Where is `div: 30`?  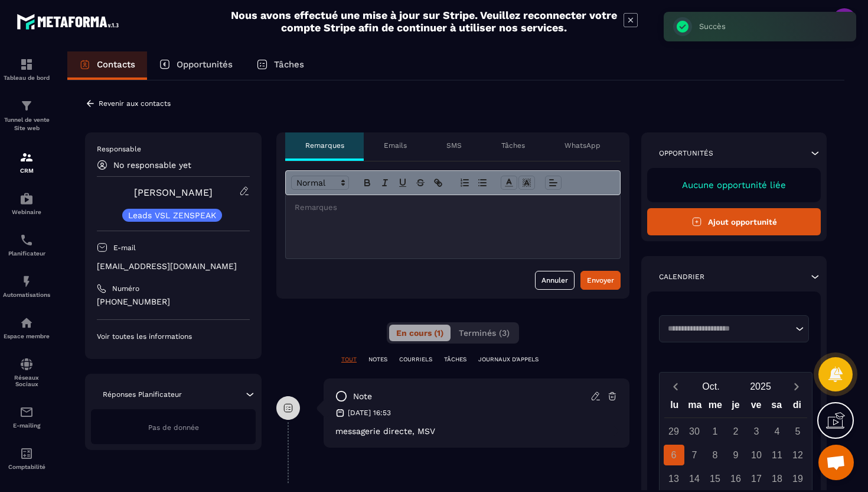
div: 30 is located at coordinates (695, 431).